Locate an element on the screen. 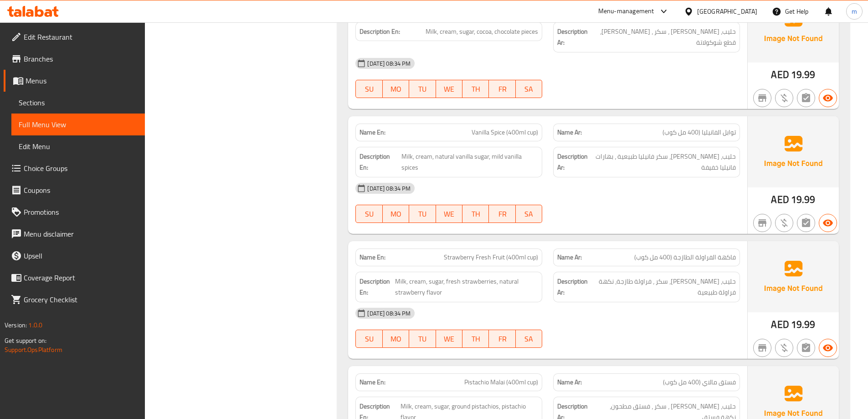  span: Promotions is located at coordinates (80, 212).